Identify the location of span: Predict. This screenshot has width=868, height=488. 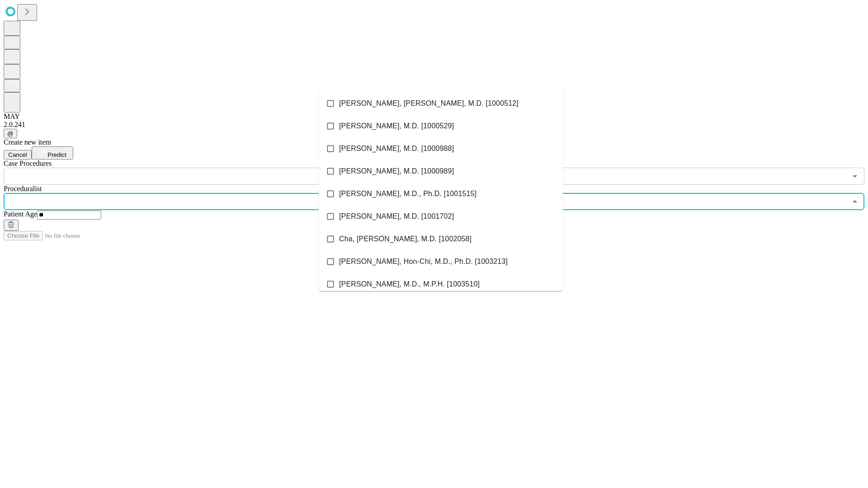
(56, 154).